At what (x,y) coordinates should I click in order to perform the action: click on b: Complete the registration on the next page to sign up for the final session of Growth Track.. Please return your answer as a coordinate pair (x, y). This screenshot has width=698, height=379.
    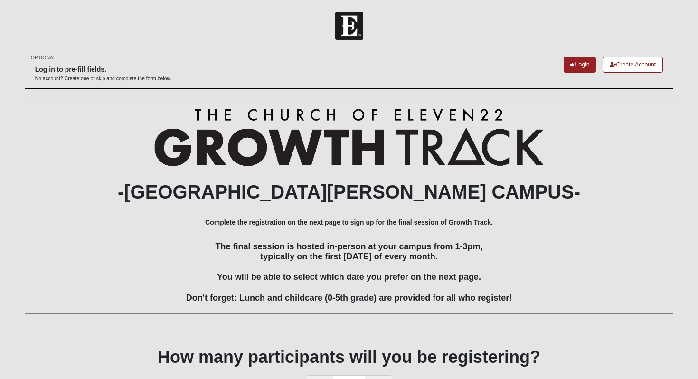
    Looking at the image, I should click on (349, 222).